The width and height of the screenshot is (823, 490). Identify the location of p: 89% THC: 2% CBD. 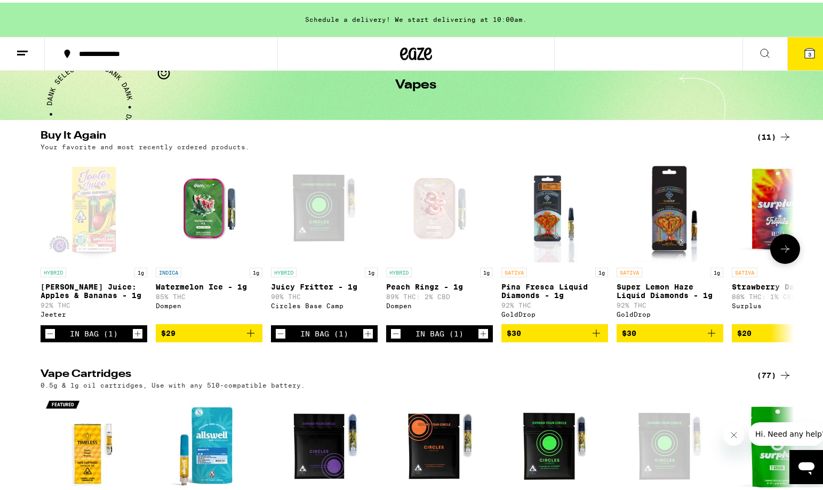
(439, 294).